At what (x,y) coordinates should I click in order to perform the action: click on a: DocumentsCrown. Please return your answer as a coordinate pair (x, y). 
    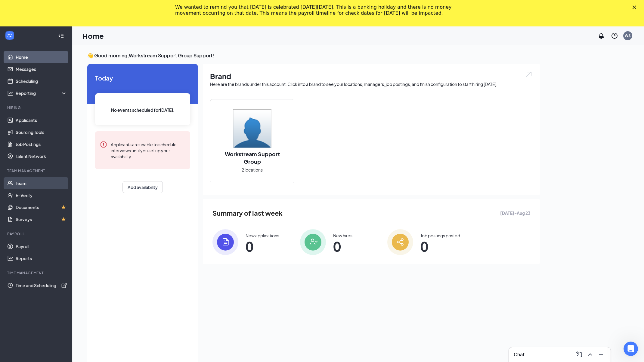
    Looking at the image, I should click on (41, 208).